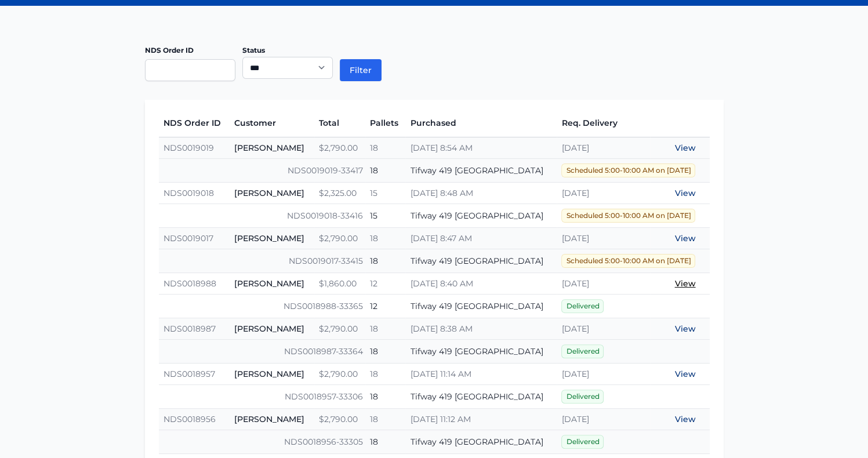 This screenshot has width=868, height=458. I want to click on td: $2,325.00, so click(340, 193).